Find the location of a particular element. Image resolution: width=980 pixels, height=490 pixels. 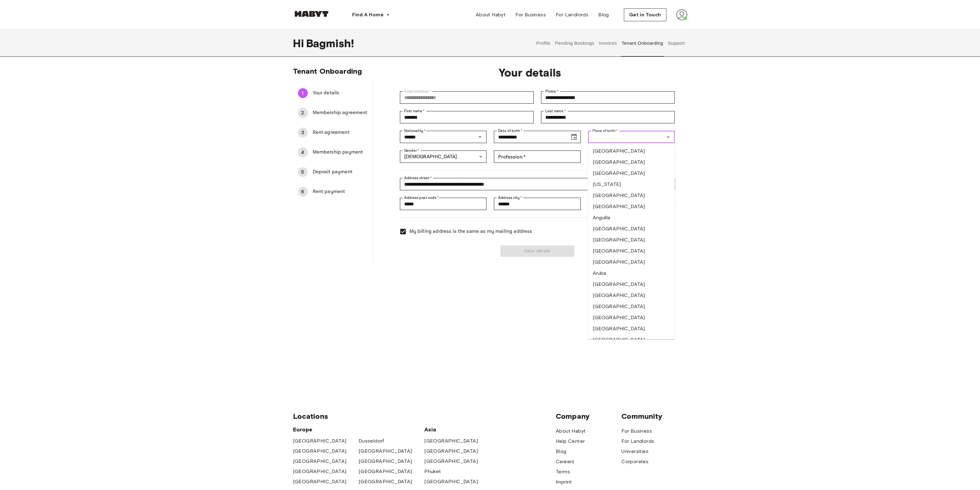

img: avatar is located at coordinates (681, 15).